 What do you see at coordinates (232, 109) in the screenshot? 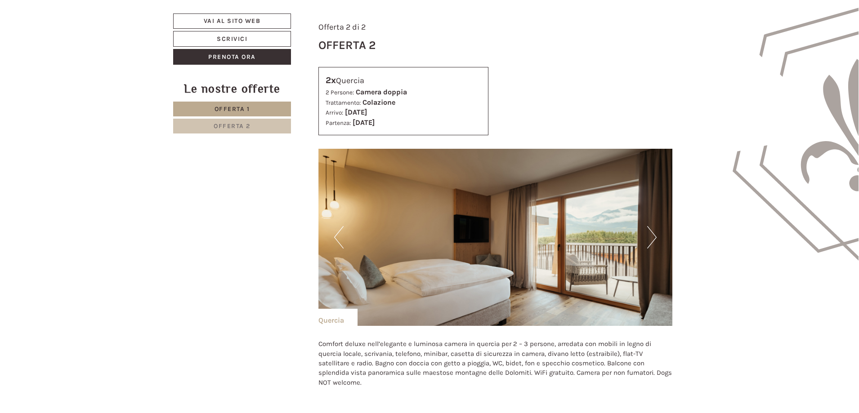
I see `span: Offerta 1` at bounding box center [232, 109].